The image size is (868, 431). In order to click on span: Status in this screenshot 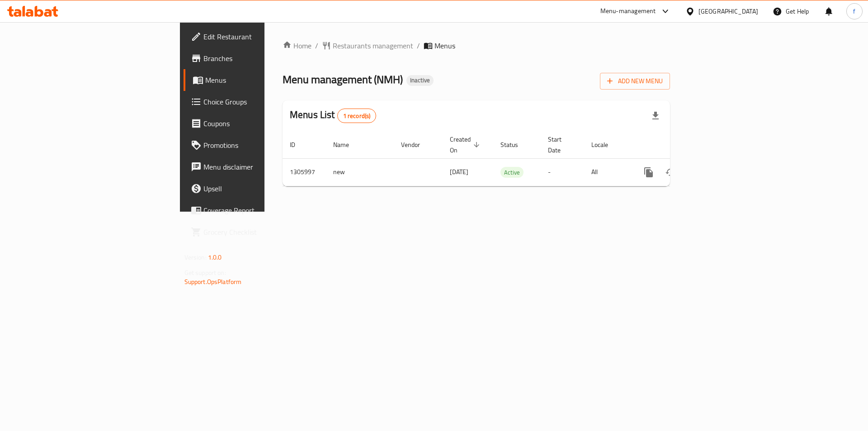, I will do `click(515, 144)`.